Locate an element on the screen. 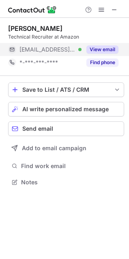  button: save-profile-one-click is located at coordinates (66, 90).